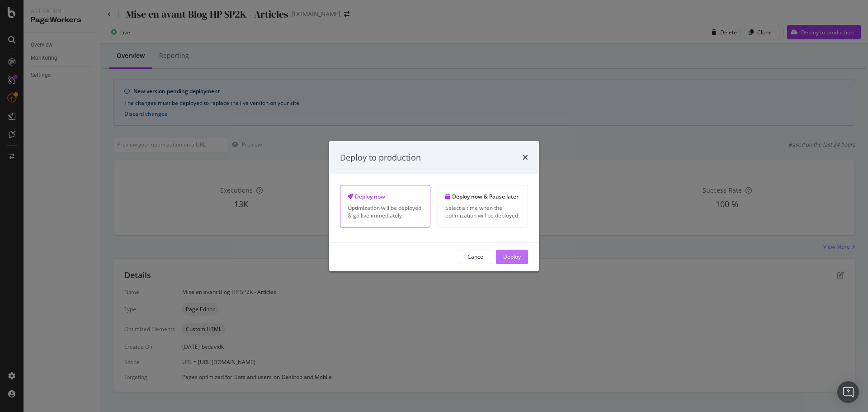 This screenshot has height=412, width=868. I want to click on button: Cancel, so click(476, 257).